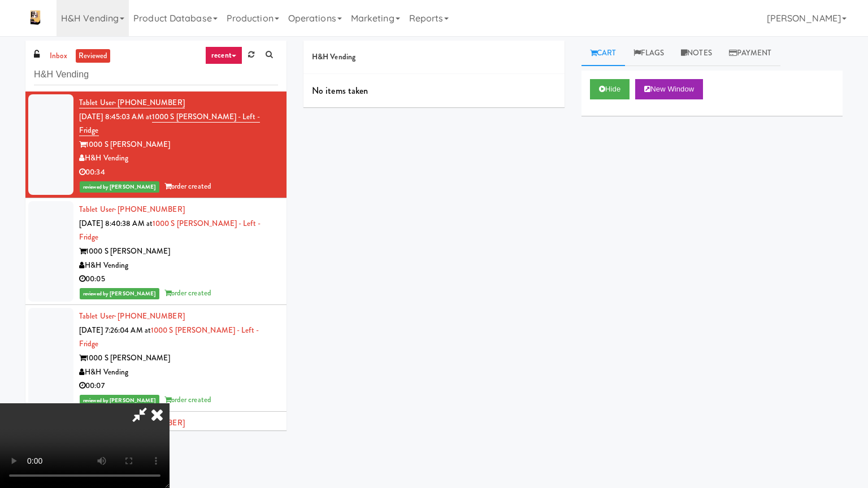  What do you see at coordinates (609, 89) in the screenshot?
I see `button: Hide` at bounding box center [609, 89].